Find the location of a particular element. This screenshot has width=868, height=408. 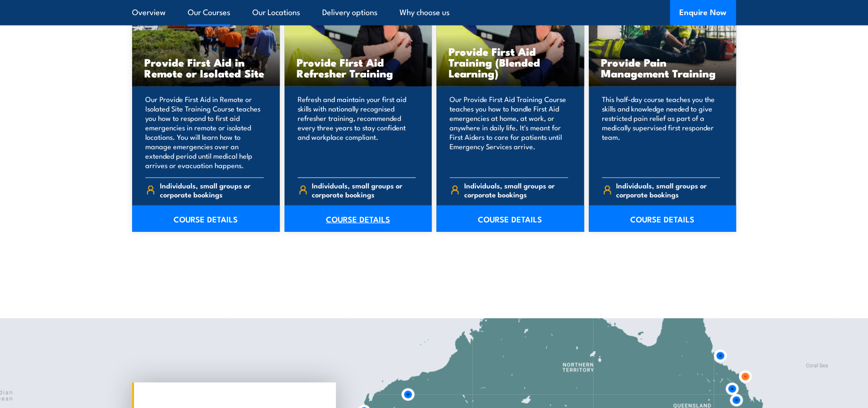

h3: Provide Pain Management Training is located at coordinates (663, 67).